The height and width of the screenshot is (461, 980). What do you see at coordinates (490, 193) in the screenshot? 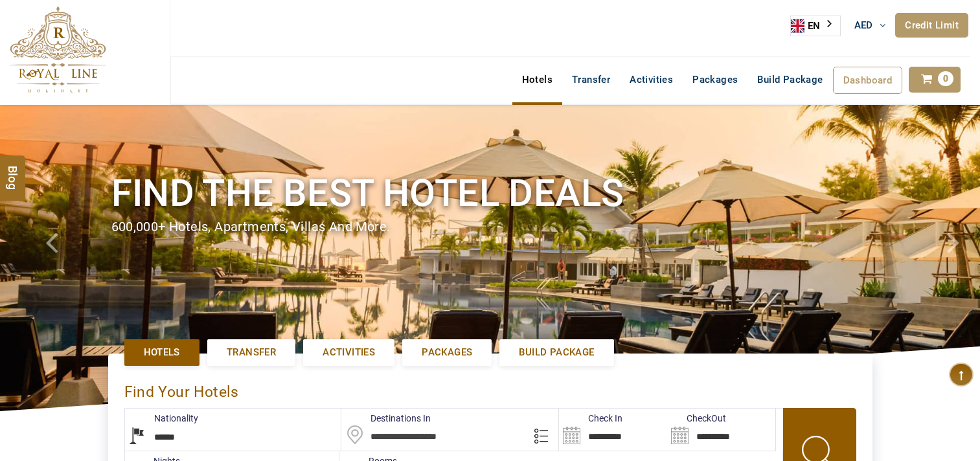
I see `h1: Find the best hotel deals` at bounding box center [490, 193].